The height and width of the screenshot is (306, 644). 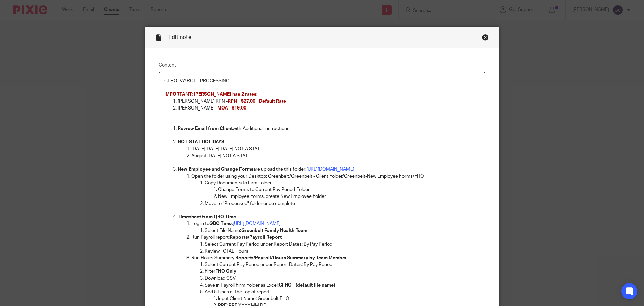 I want to click on p: Download CSV, so click(x=342, y=278).